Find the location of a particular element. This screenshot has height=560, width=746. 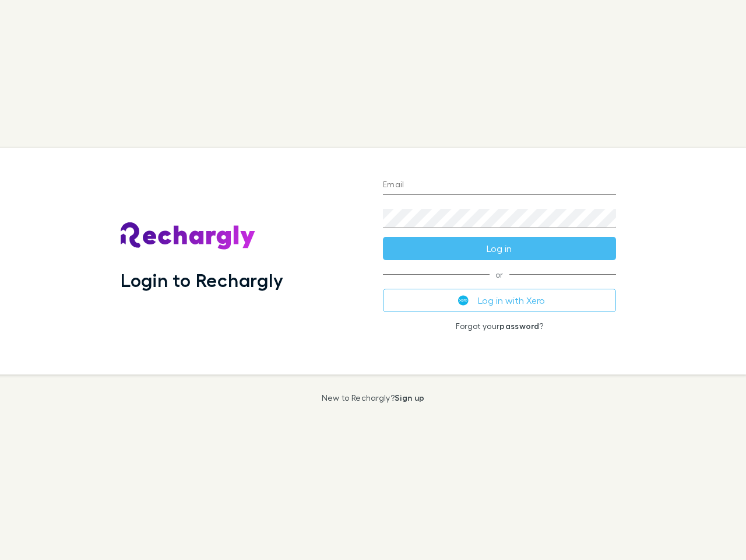

p: New to Rechargly? is located at coordinates (373, 398).